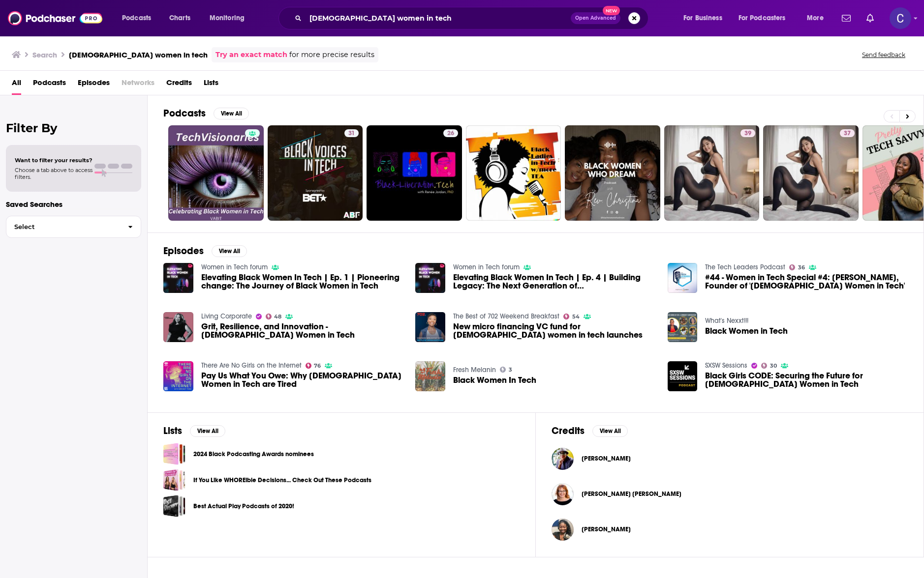  I want to click on span: 54, so click(576, 317).